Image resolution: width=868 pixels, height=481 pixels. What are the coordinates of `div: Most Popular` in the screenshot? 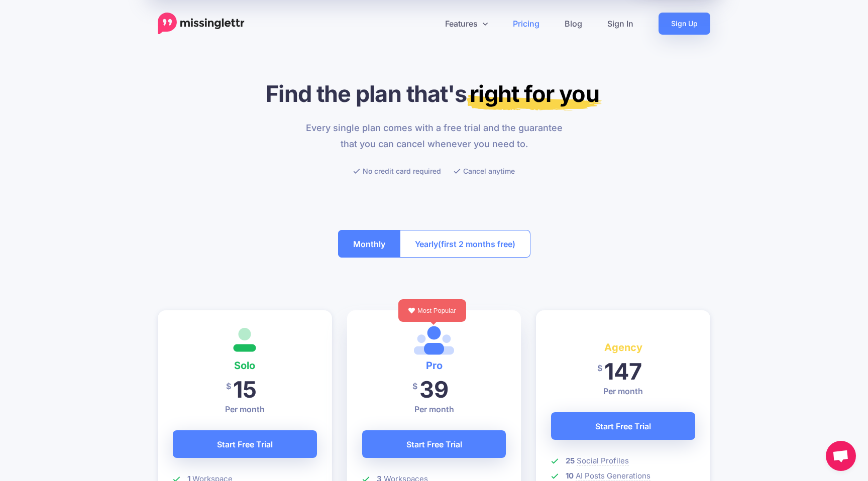 It's located at (432, 310).